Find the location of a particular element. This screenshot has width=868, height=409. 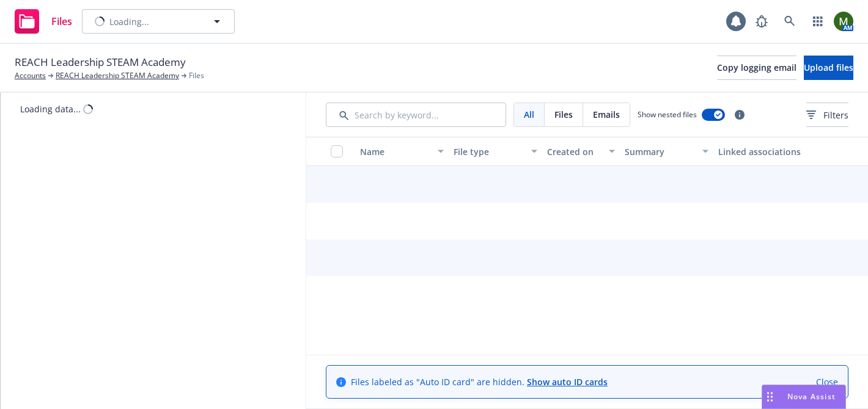

a: Files is located at coordinates (44, 21).